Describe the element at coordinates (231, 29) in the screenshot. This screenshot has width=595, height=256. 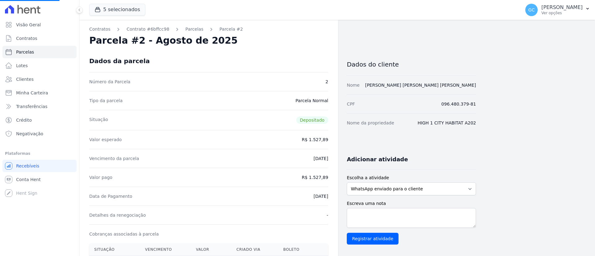
I see `a: Parcela #2` at that location.